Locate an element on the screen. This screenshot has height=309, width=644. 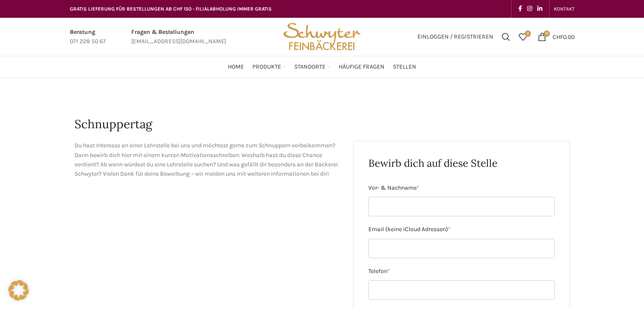
img: Bäckerei Schwyter is located at coordinates (322, 37).